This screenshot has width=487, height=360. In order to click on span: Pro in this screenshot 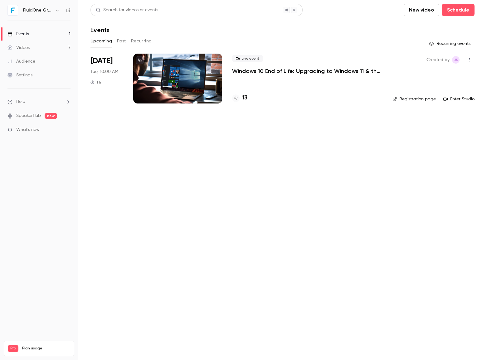, I will do `click(13, 349)`.